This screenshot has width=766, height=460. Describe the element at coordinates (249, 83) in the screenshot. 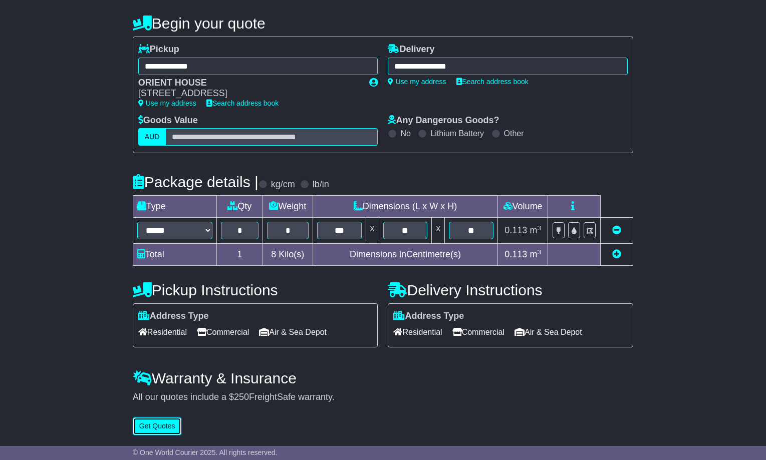

I see `div: ORIENT HOUSE` at that location.